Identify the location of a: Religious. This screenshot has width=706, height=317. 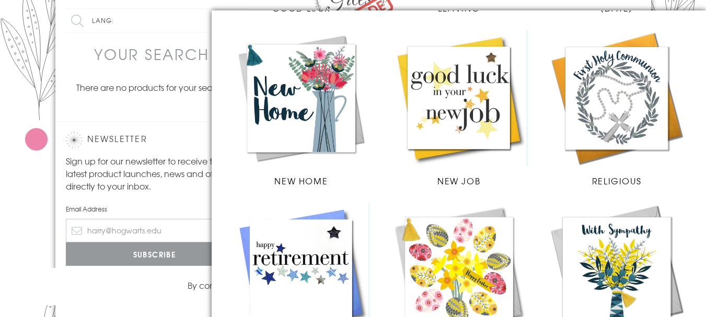
(617, 108).